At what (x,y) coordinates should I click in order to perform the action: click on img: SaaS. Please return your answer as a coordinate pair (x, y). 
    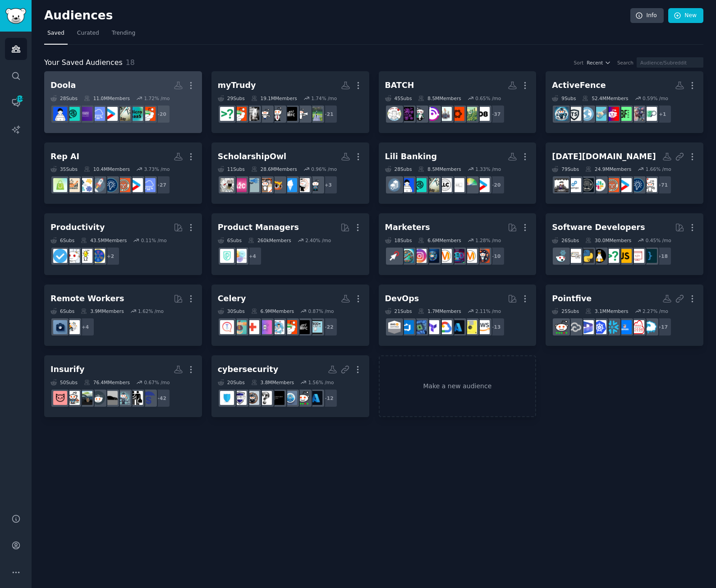
    Looking at the image, I should click on (148, 185).